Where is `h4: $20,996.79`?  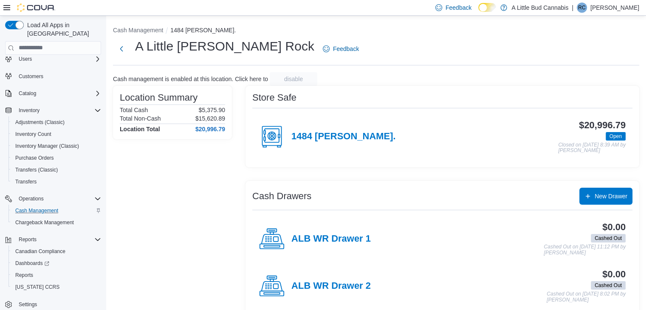 h4: $20,996.79 is located at coordinates (210, 129).